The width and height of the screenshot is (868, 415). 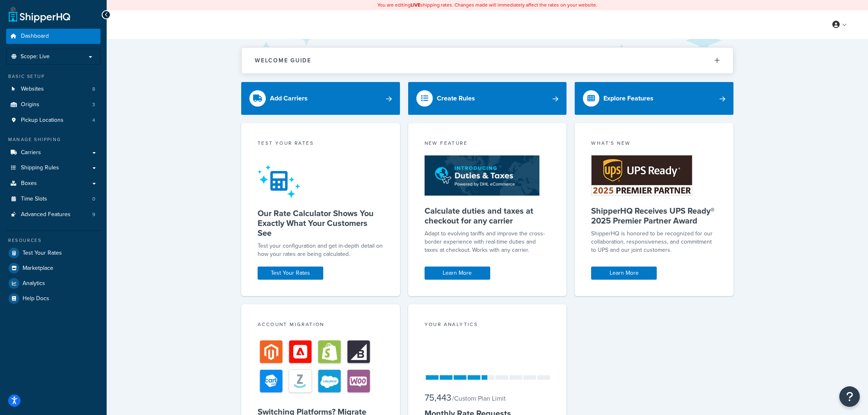 What do you see at coordinates (53, 183) in the screenshot?
I see `a: Boxes` at bounding box center [53, 183].